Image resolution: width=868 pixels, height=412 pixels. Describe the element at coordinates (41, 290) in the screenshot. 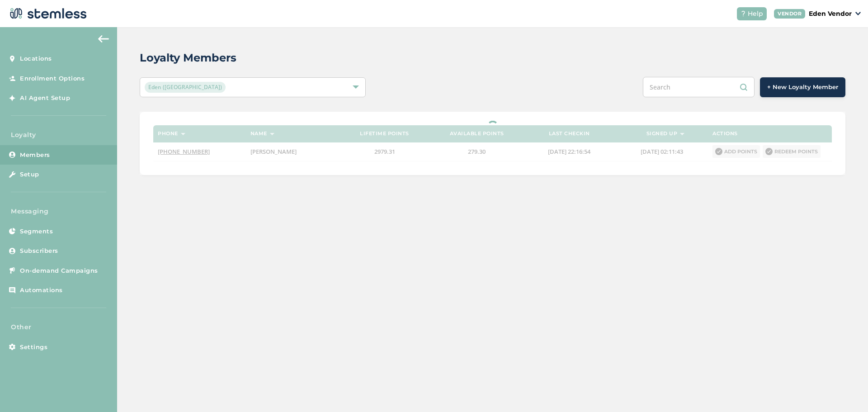

I see `span: Automations` at that location.